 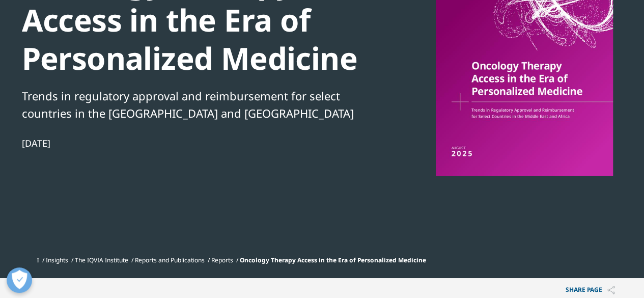 What do you see at coordinates (611, 290) in the screenshot?
I see `img: Share PAGE` at bounding box center [611, 290].